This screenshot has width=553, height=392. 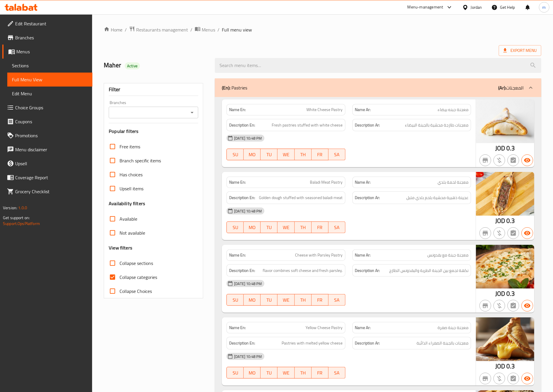 I want to click on a: Coupons, so click(x=47, y=121).